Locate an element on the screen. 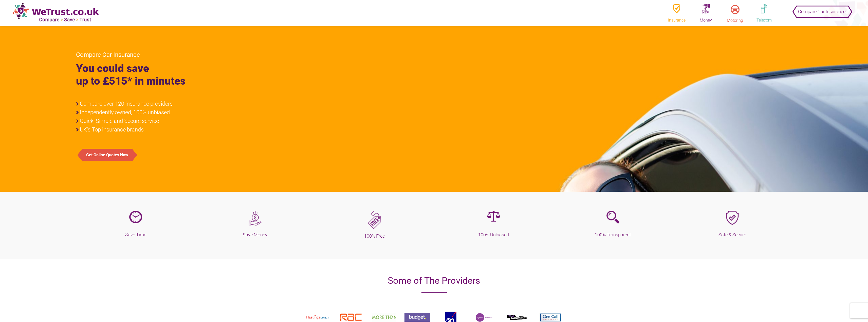 This screenshot has height=322, width=868. img: save-money.png is located at coordinates (255, 218).